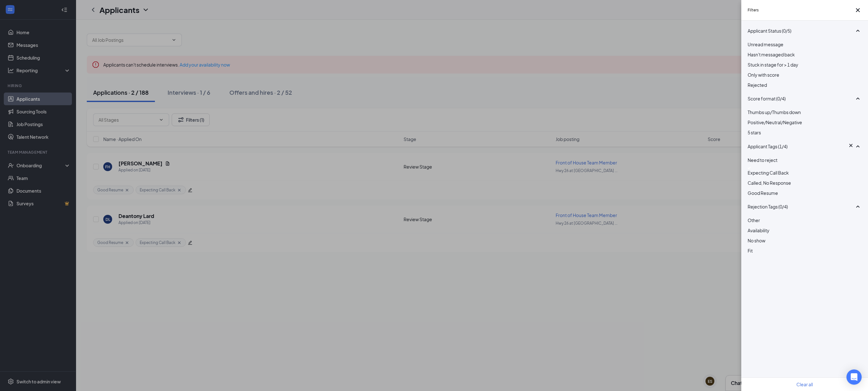 The height and width of the screenshot is (391, 868). What do you see at coordinates (754, 132) in the screenshot?
I see `span: 5 stars` at bounding box center [754, 132].